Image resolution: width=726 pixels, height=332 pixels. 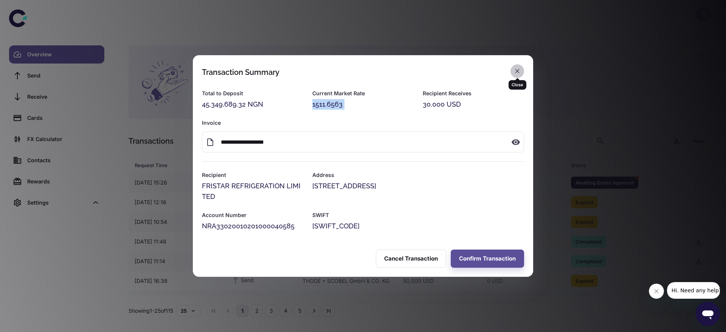 I want to click on div: 45,349,689.32 NGN, so click(x=252, y=104).